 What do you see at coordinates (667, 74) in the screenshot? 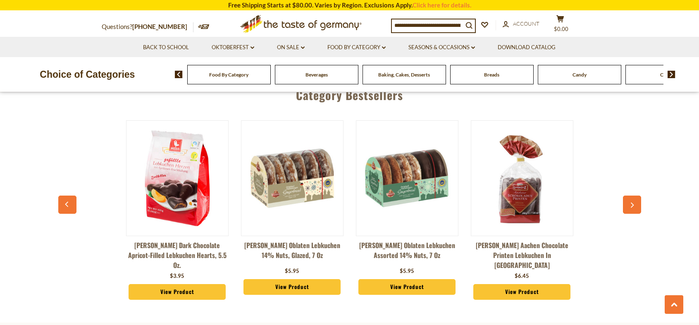
I see `span: Cereal` at bounding box center [667, 74].